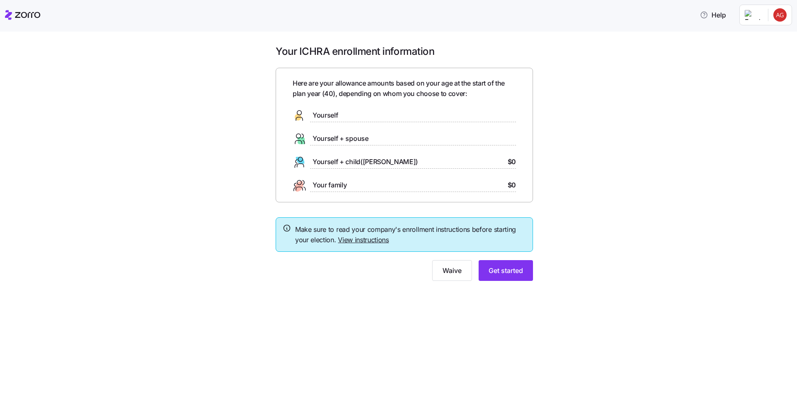 The height and width of the screenshot is (396, 797). I want to click on span: Get started, so click(506, 270).